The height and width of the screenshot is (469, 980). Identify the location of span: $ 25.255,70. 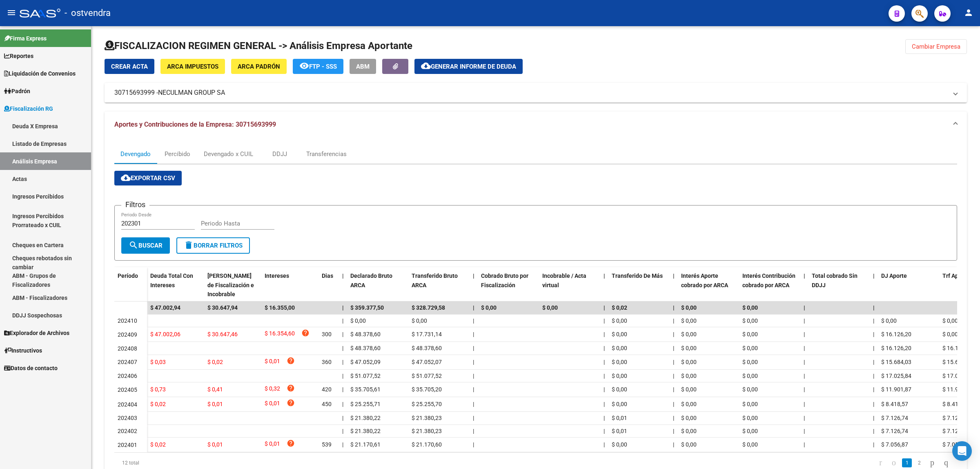
(426, 404).